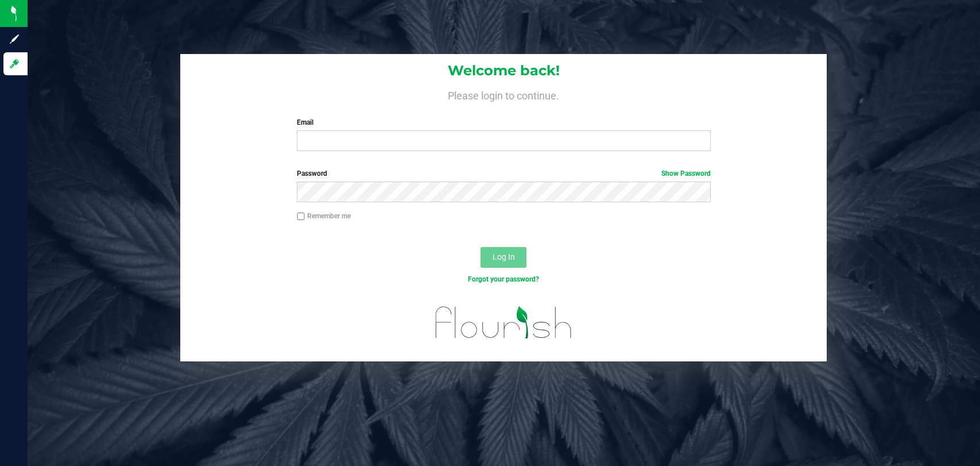 The image size is (980, 466). Describe the element at coordinates (503, 70) in the screenshot. I see `h1: Welcome back!` at that location.